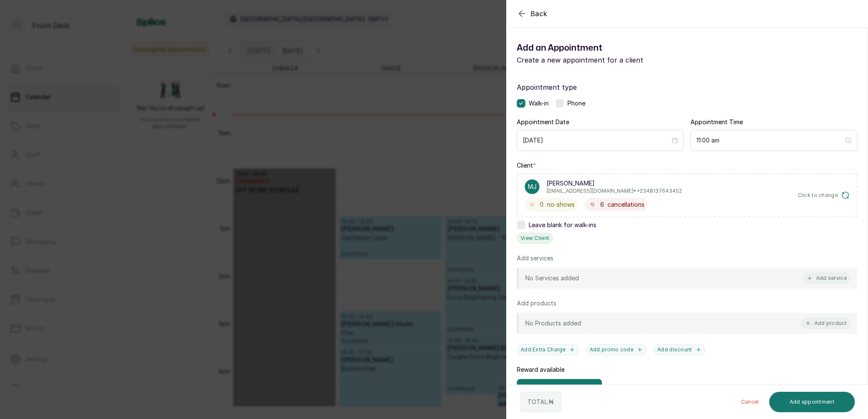  Describe the element at coordinates (596, 140) in the screenshot. I see `input: Select date` at that location.